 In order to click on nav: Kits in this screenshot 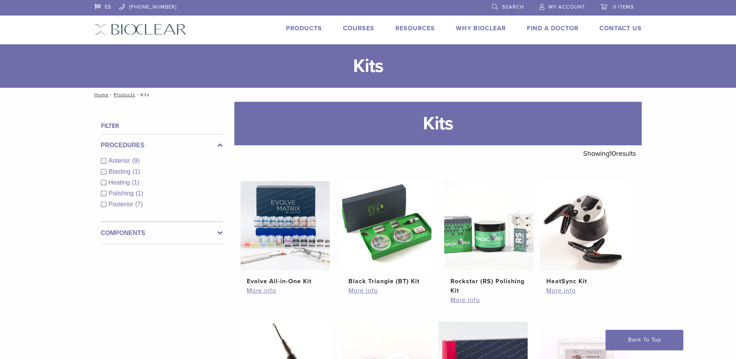, I will do `click(368, 95)`.